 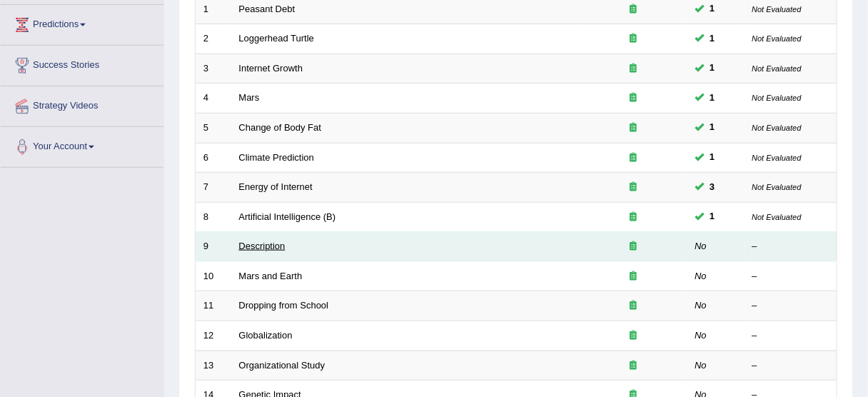 What do you see at coordinates (213, 306) in the screenshot?
I see `td: 11` at bounding box center [213, 306].